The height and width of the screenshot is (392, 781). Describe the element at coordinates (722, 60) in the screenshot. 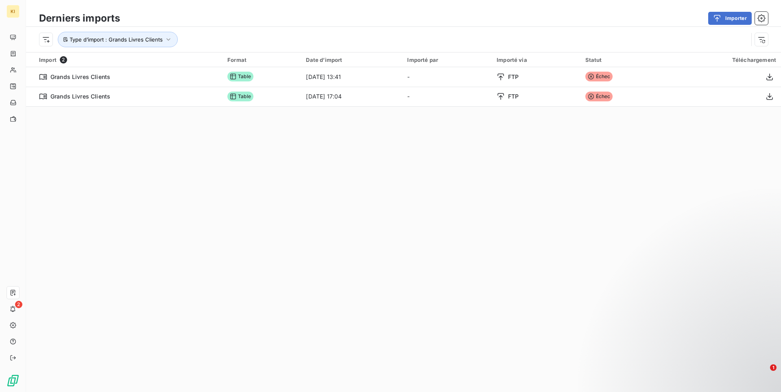

I see `div: Téléchargement` at that location.